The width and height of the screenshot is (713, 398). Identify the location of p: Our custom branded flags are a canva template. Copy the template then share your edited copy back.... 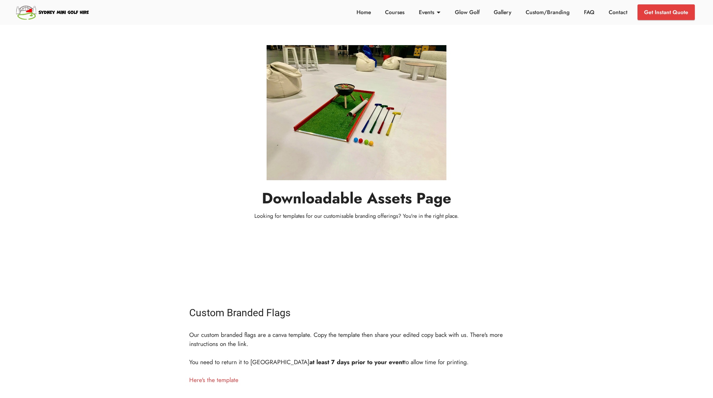
(356, 357).